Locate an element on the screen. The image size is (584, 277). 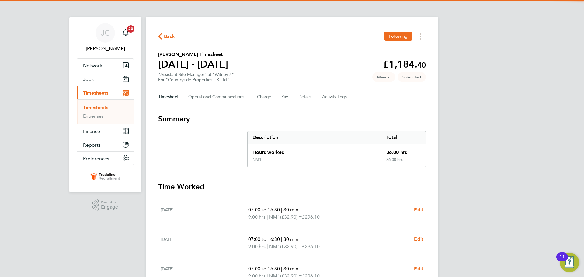
a: Go to home page is located at coordinates (105, 177).